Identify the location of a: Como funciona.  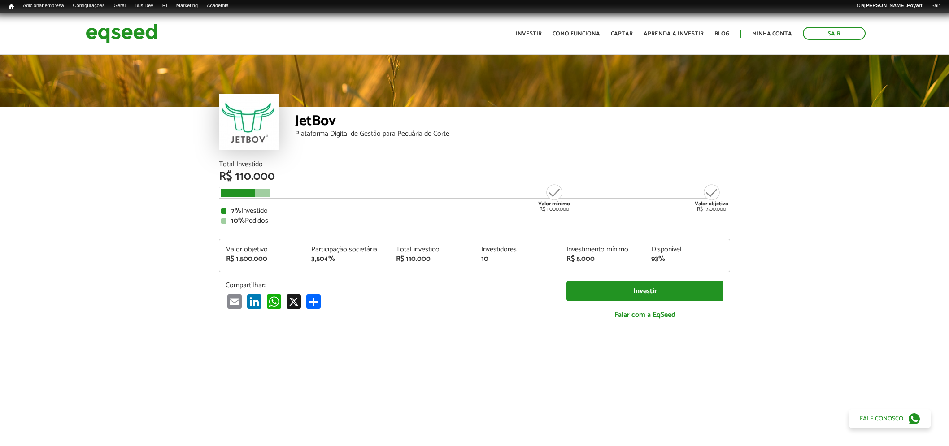
(576, 34).